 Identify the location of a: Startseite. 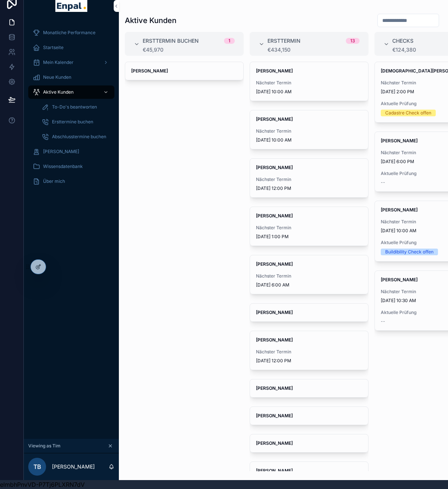
(71, 48).